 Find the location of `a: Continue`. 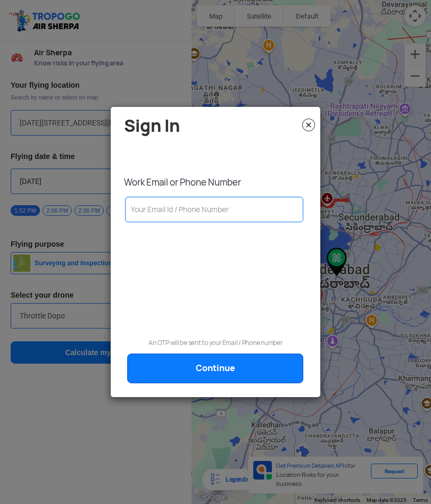

a: Continue is located at coordinates (215, 369).